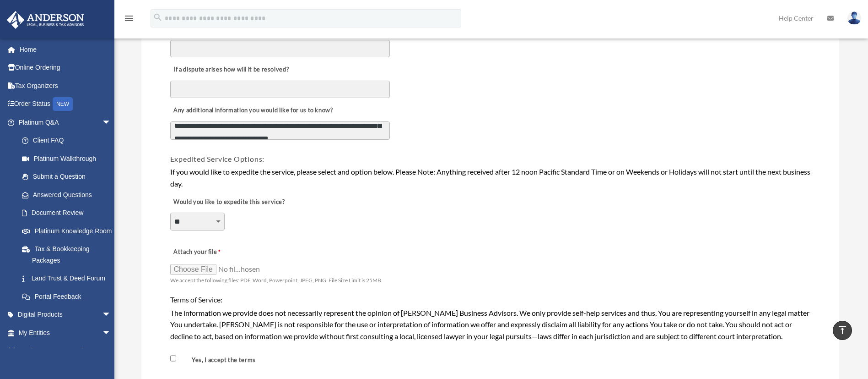 The image size is (868, 379). Describe the element at coordinates (69, 278) in the screenshot. I see `a: Land Trust & Deed Forum` at that location.